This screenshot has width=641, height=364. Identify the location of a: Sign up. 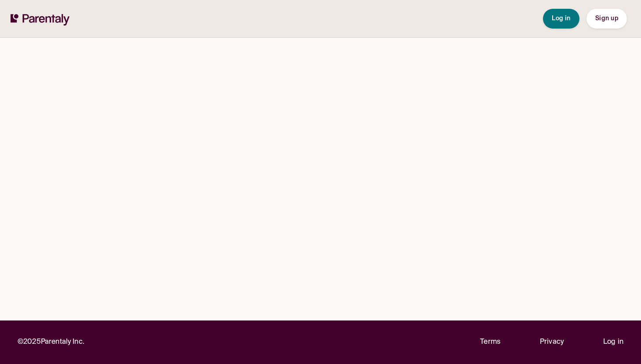
(606, 18).